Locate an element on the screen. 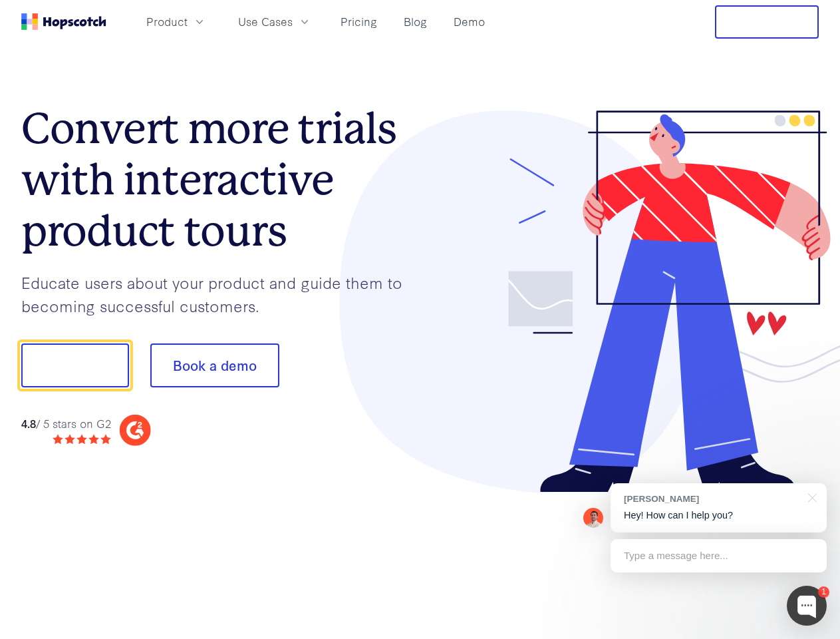  p: Educate users about your product and guide them to becoming successful customers. is located at coordinates (221, 293).